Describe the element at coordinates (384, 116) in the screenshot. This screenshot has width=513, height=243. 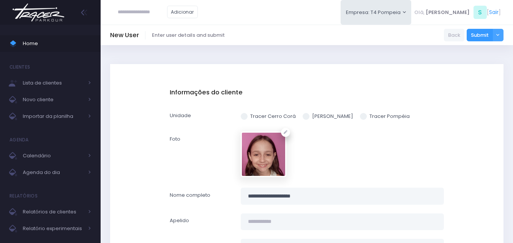
I see `label: Tracer Pompéia` at that location.